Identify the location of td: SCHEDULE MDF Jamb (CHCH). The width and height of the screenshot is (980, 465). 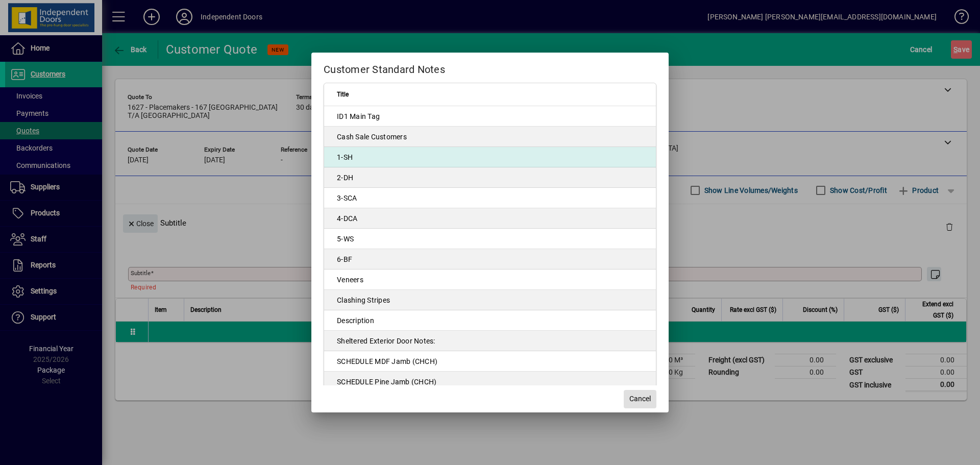
(490, 361).